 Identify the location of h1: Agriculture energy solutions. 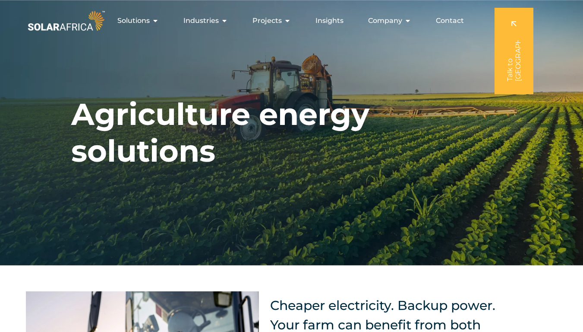
(291, 133).